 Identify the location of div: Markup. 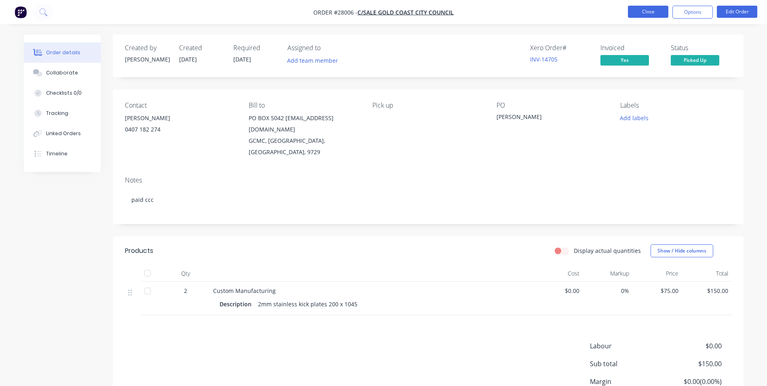
(608, 273).